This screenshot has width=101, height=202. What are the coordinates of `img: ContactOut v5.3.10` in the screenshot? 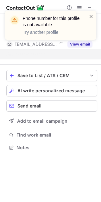 It's located at (25, 8).